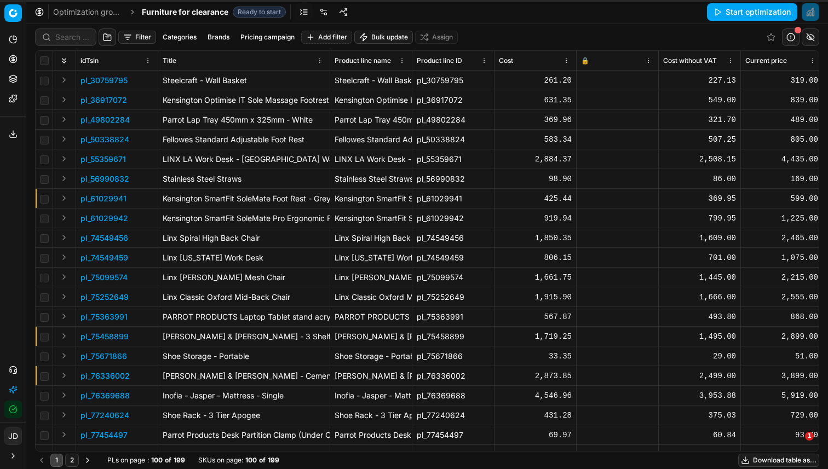 The width and height of the screenshot is (828, 469). I want to click on div: 1,915.90, so click(535, 297).